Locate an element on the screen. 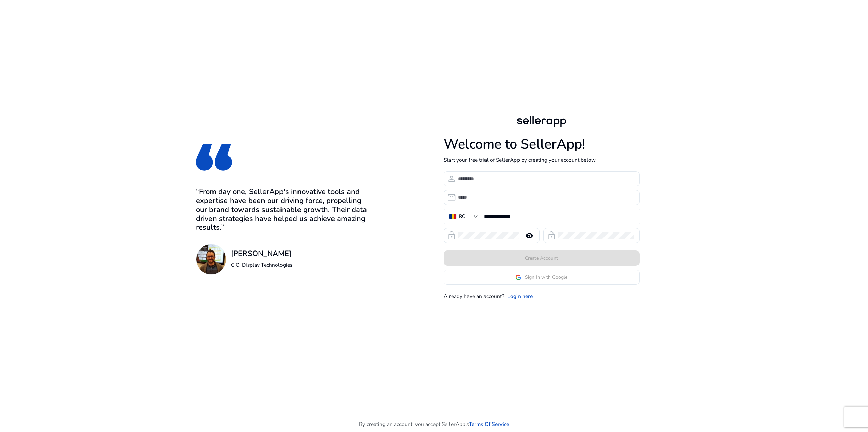 The image size is (868, 432). h1: Welcome to SellerApp! is located at coordinates (541, 145).